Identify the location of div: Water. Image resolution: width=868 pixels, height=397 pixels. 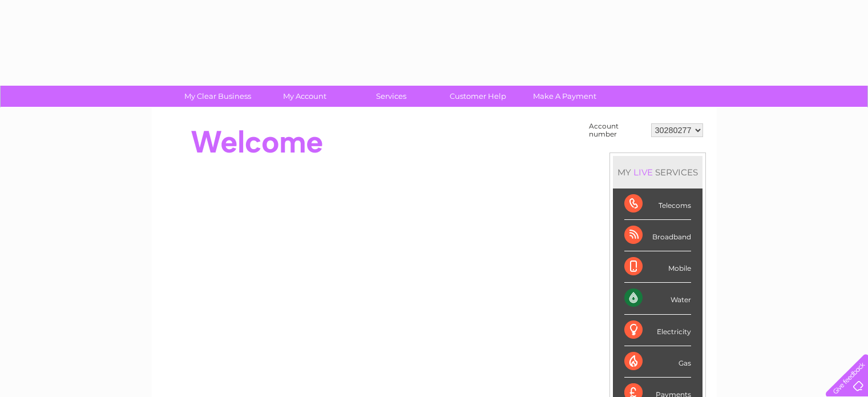
(657, 298).